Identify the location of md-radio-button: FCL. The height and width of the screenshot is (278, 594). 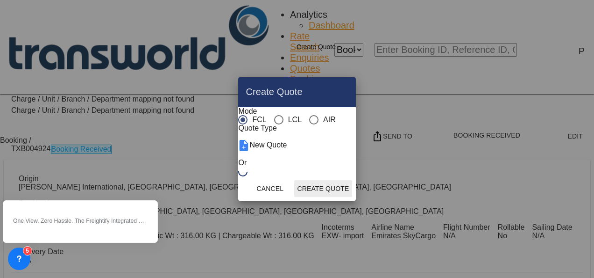
(252, 120).